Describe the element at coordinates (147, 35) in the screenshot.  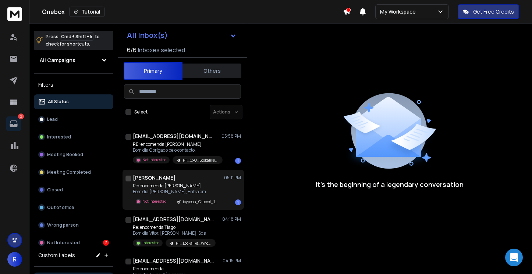
I see `h1: All Inbox(s)` at that location.